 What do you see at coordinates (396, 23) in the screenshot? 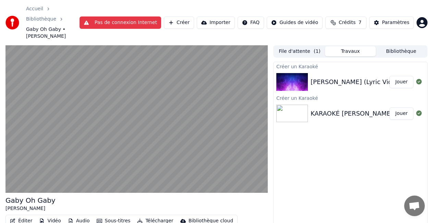
I see `div: Paramètres` at bounding box center [396, 23].